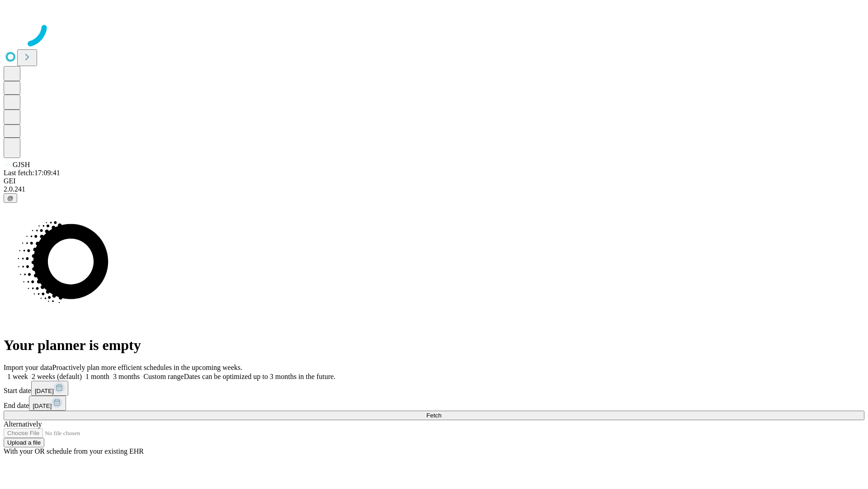 The image size is (868, 489). What do you see at coordinates (74, 451) in the screenshot?
I see `span: With your OR schedule from your existing EHR` at bounding box center [74, 451].